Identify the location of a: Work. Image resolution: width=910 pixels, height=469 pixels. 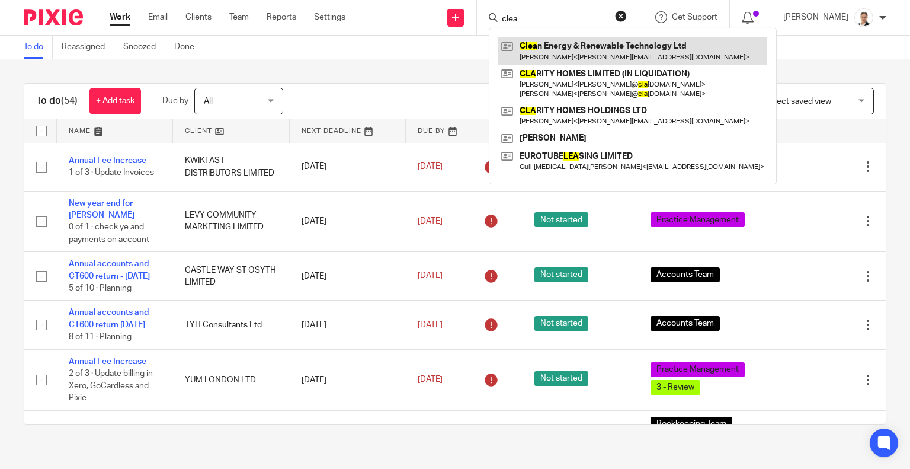
(120, 17).